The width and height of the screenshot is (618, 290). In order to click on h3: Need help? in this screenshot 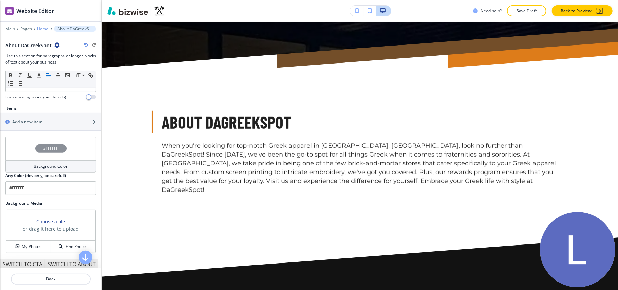, I will do `click(491, 11)`.